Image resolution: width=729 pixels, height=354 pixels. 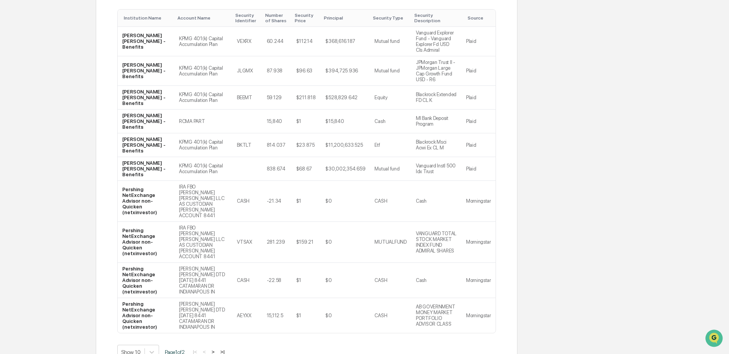 What do you see at coordinates (28, 115) in the screenshot?
I see `a: 🔎Data Lookup` at bounding box center [28, 115].